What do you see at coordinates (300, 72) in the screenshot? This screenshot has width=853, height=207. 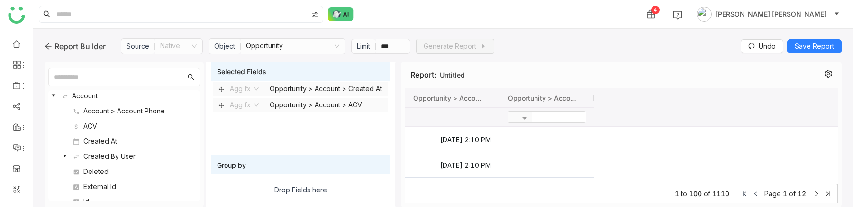 I see `div: Selected Fields` at bounding box center [300, 72].